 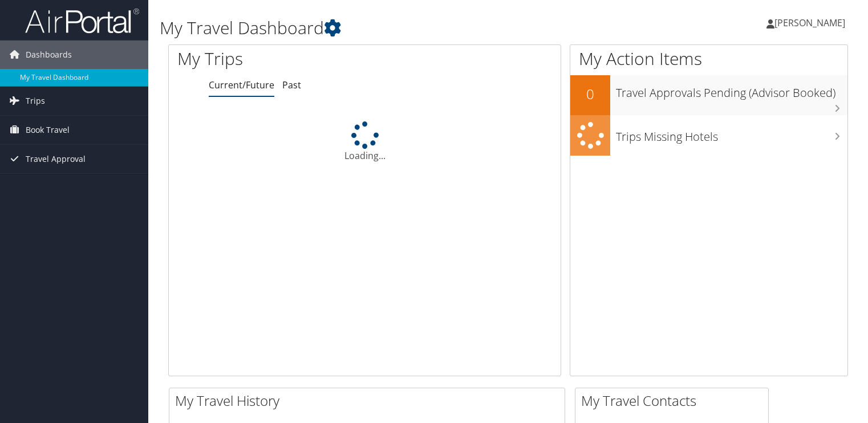 I want to click on span: Trips, so click(x=36, y=101).